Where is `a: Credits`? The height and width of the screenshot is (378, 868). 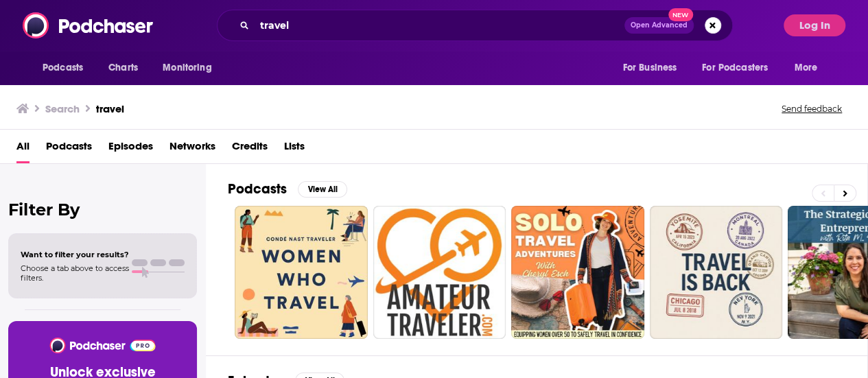
a: Credits is located at coordinates (250, 149).